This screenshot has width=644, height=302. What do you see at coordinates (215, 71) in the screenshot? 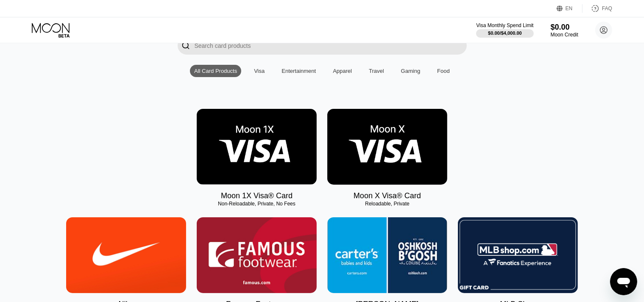
I see `div: All Card Products` at bounding box center [215, 71].